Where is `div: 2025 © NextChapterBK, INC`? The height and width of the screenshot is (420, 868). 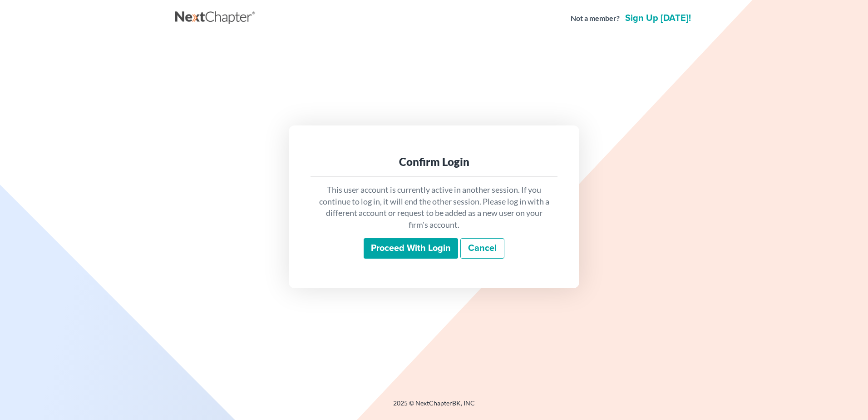
div: 2025 © NextChapterBK, INC is located at coordinates (434, 406).